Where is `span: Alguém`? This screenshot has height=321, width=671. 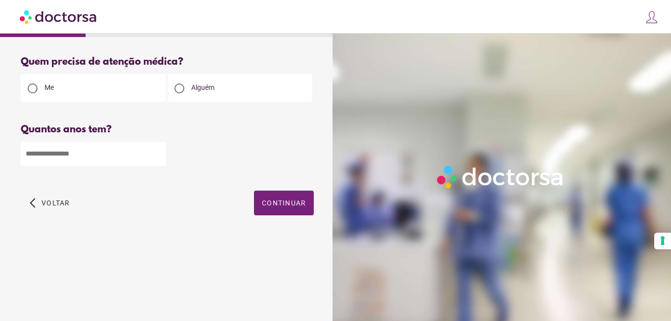 span: Alguém is located at coordinates (203, 87).